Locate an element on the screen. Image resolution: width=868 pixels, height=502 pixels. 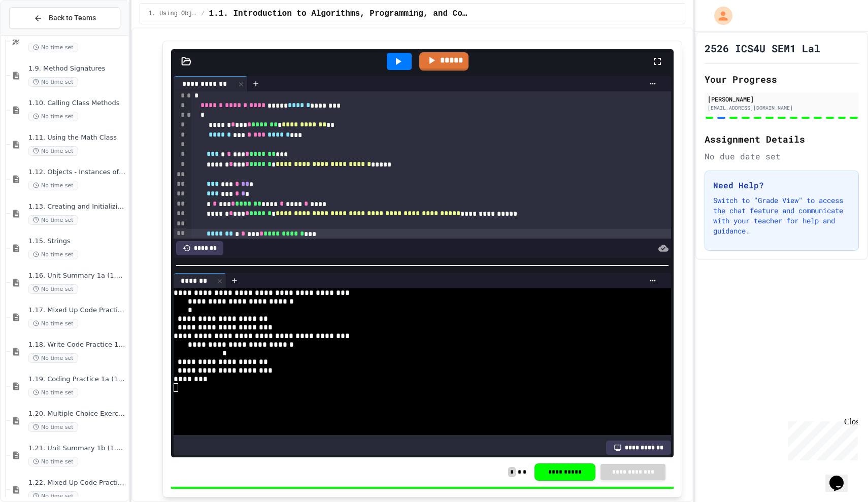
h2: Your Progress is located at coordinates (781, 79).